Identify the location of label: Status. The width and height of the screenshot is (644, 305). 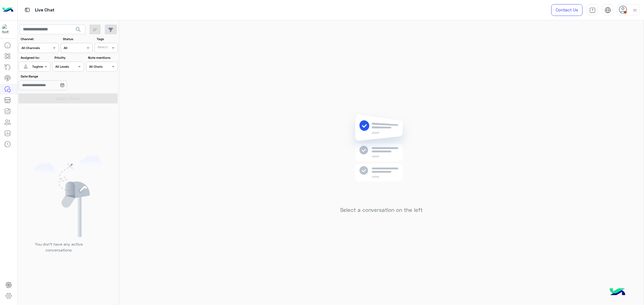
(77, 39).